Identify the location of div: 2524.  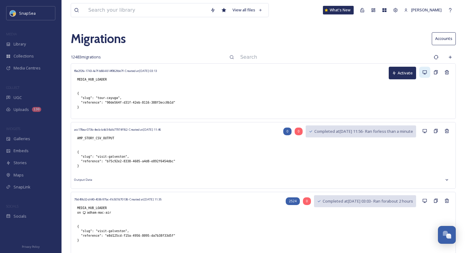
(292, 201).